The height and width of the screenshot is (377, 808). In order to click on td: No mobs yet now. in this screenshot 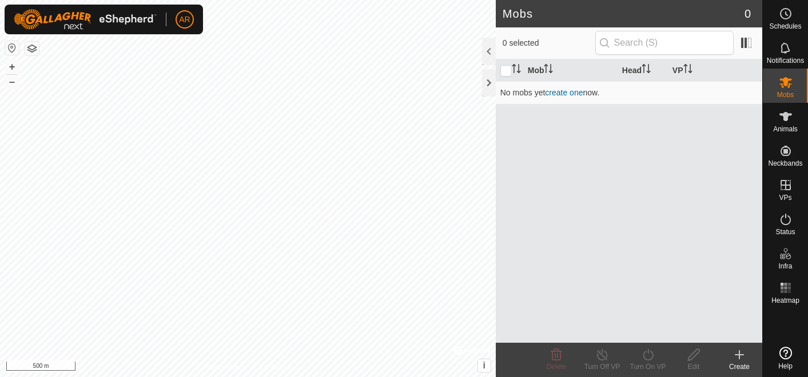, I will do `click(629, 93)`.